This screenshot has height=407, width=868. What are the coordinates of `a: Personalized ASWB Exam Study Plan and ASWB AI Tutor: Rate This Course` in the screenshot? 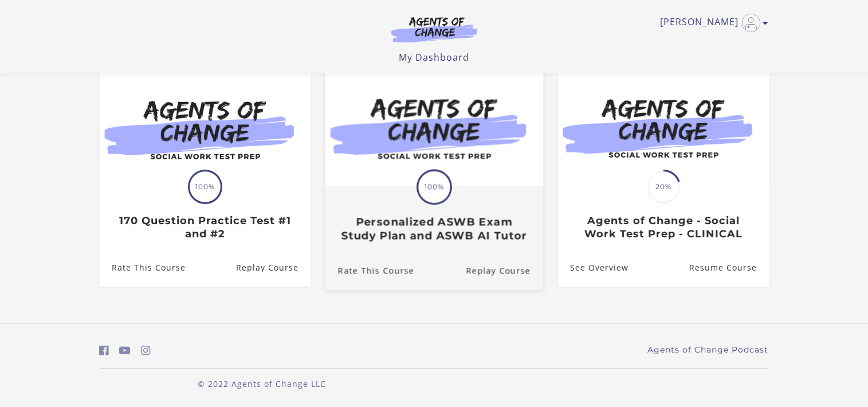 It's located at (369, 270).